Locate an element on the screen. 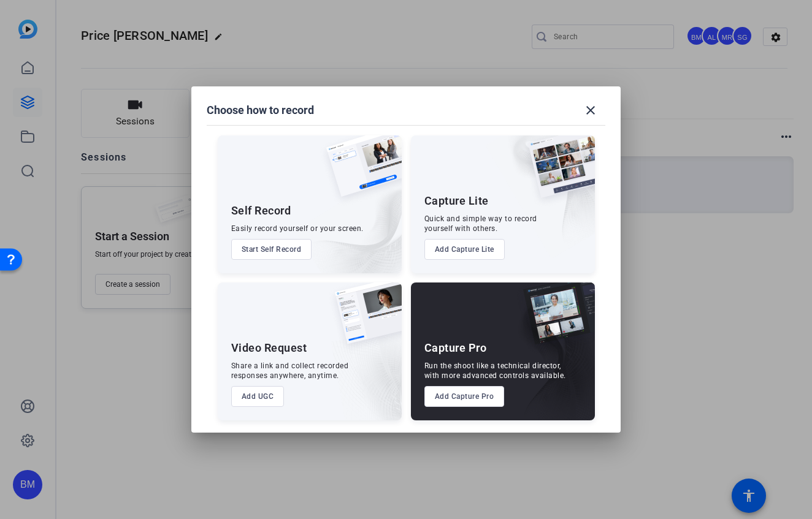 This screenshot has height=519, width=812. div: Capture Pro is located at coordinates (456, 348).